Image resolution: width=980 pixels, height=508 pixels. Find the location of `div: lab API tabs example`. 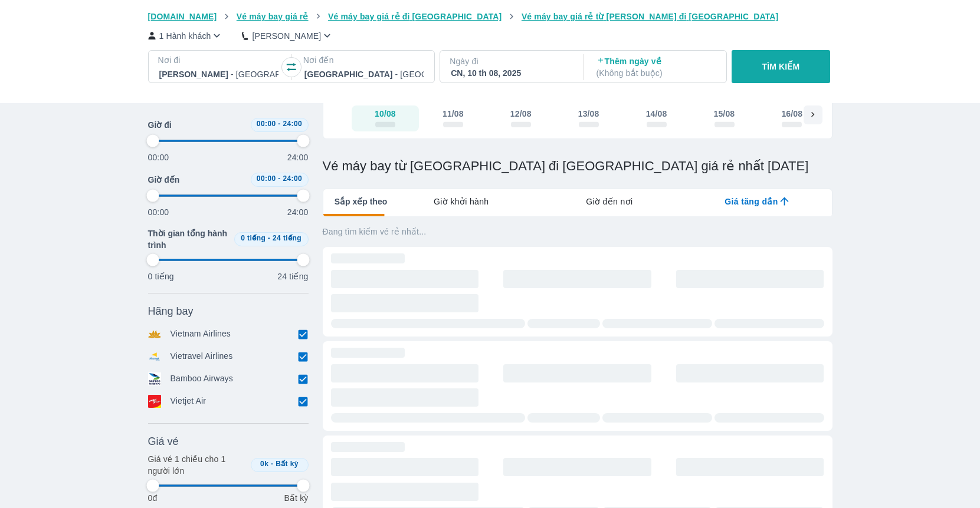

div: lab API tabs example is located at coordinates (609, 201).